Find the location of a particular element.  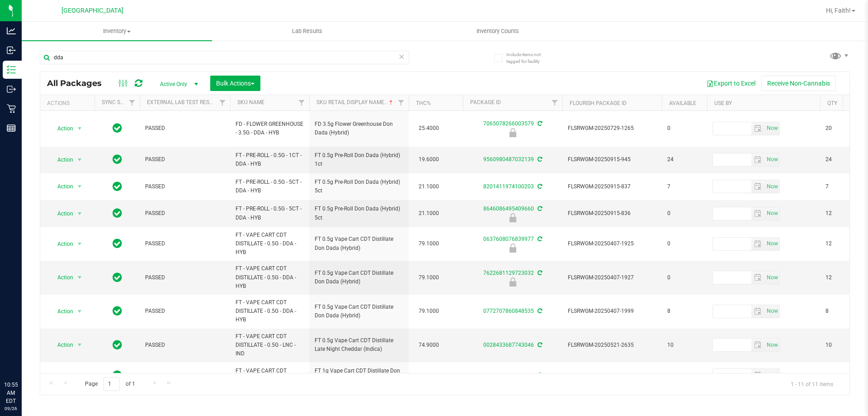

span: FT 0.5g Vape Cart CDT Distillate Late Night Cheddar (Indica) is located at coordinates (359, 345).